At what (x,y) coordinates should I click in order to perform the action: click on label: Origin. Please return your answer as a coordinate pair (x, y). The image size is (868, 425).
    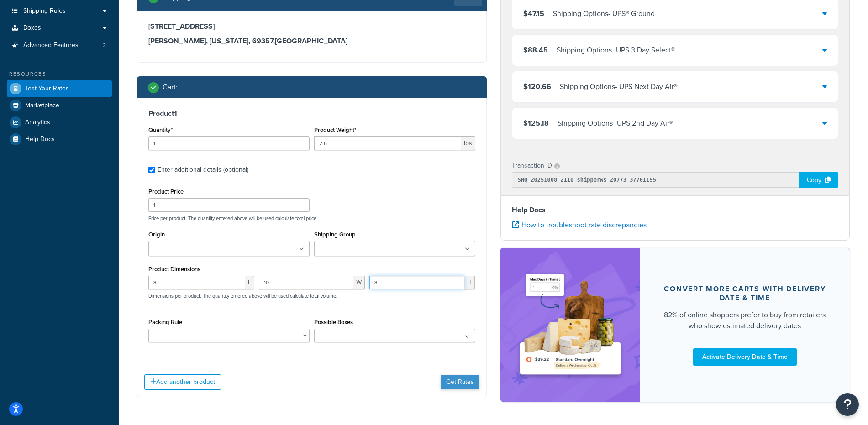
    Looking at the image, I should click on (157, 234).